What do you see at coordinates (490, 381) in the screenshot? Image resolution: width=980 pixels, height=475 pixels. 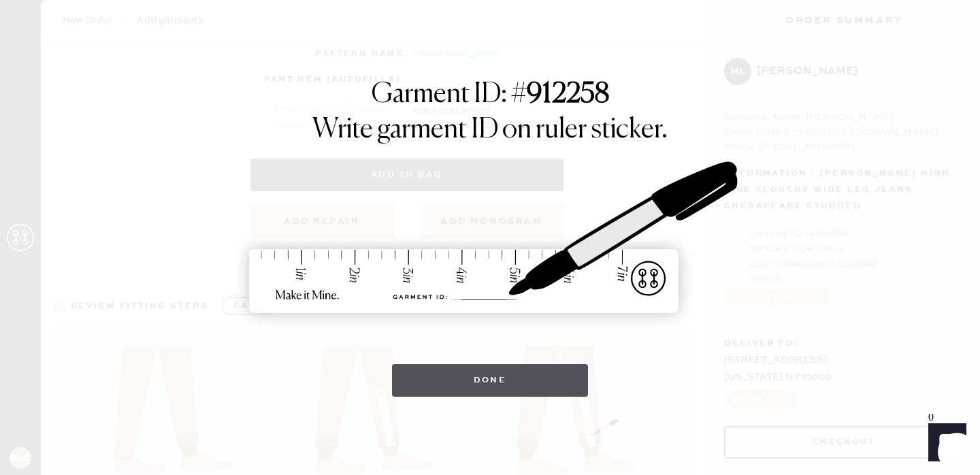 I see `button: Done` at bounding box center [490, 381].